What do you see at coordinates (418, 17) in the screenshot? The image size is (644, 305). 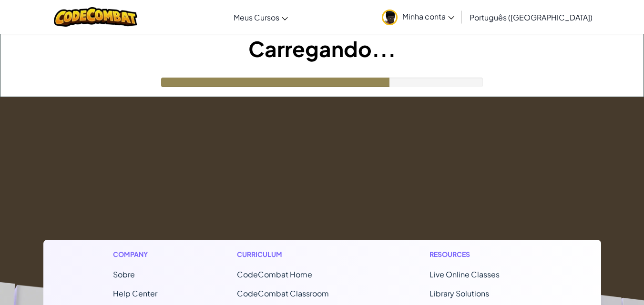 I see `a: Minha conta` at bounding box center [418, 17].